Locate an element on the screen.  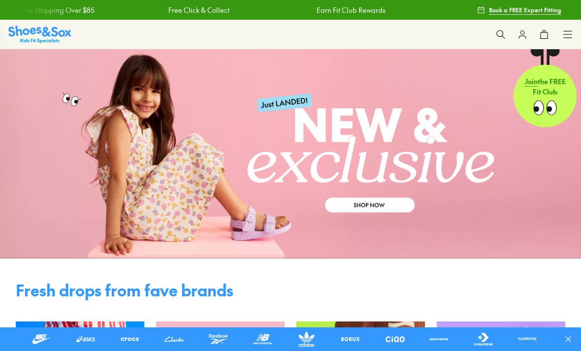
p: the FREE Fit Club is located at coordinates (545, 87).